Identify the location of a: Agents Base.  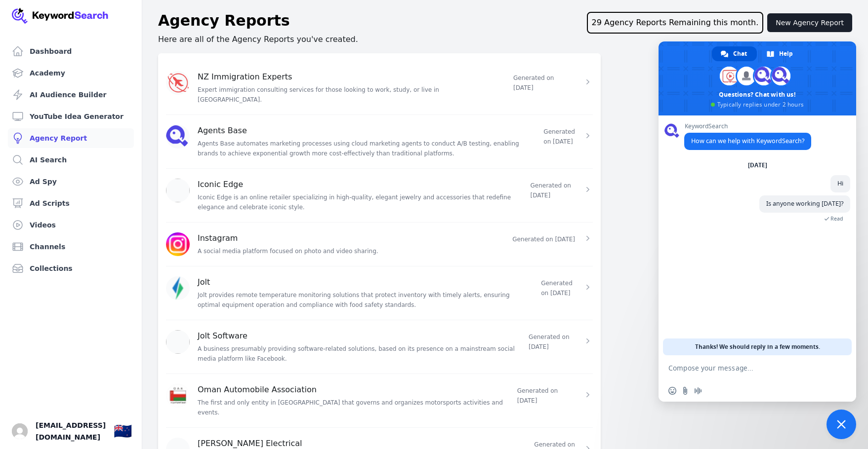
(222, 130).